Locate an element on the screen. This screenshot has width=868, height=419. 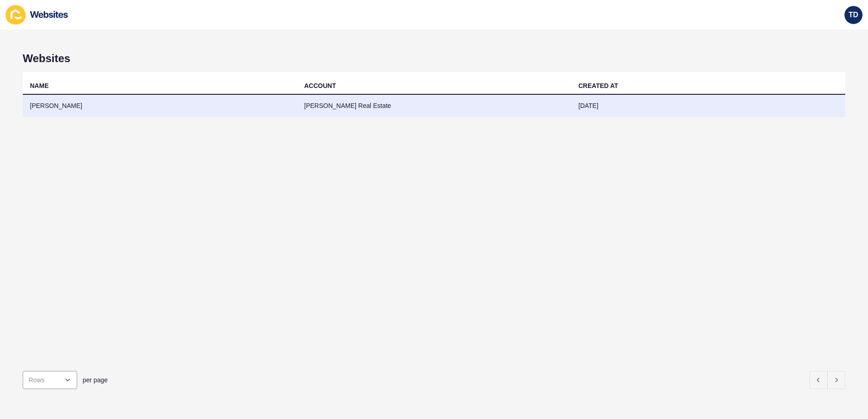
h1: Websites is located at coordinates (434, 59).